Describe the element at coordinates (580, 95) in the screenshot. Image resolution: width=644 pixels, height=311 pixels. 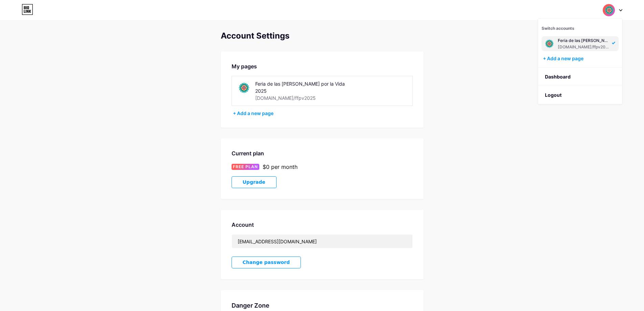
I see `li: Logout` at that location.